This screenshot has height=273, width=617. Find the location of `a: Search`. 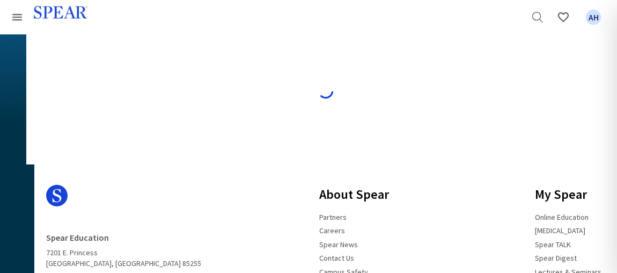

a: Search is located at coordinates (538, 17).